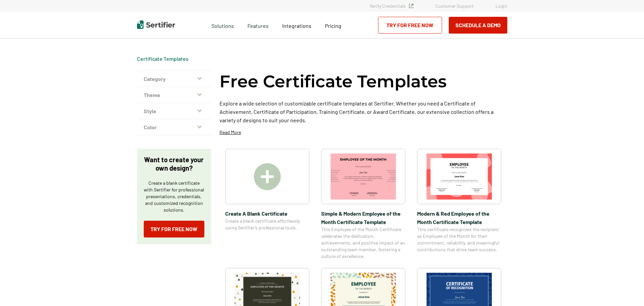  What do you see at coordinates (333, 26) in the screenshot?
I see `span: Pricing` at bounding box center [333, 26].